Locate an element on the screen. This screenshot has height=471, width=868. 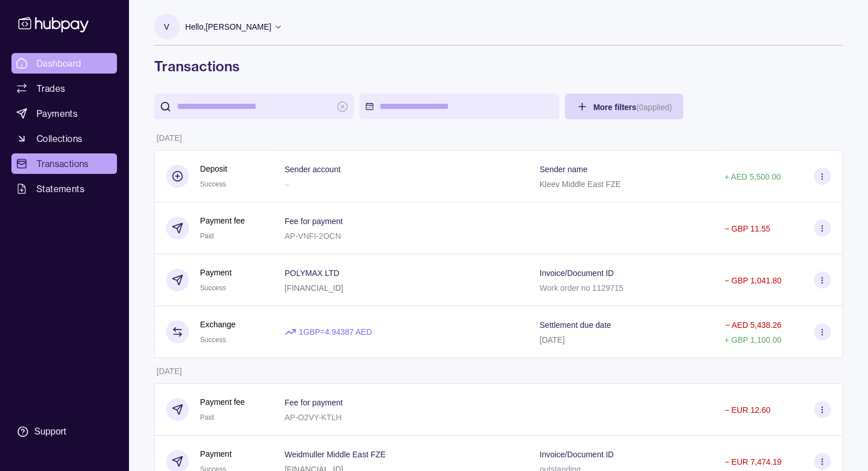
p: + AED 5,500.00 is located at coordinates (752, 177).